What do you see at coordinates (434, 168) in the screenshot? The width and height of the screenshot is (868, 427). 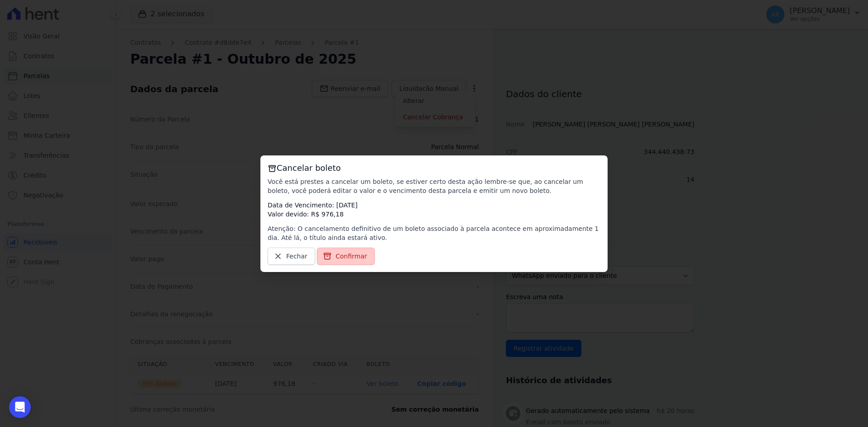 I see `h3: Cancelar boleto` at bounding box center [434, 168].